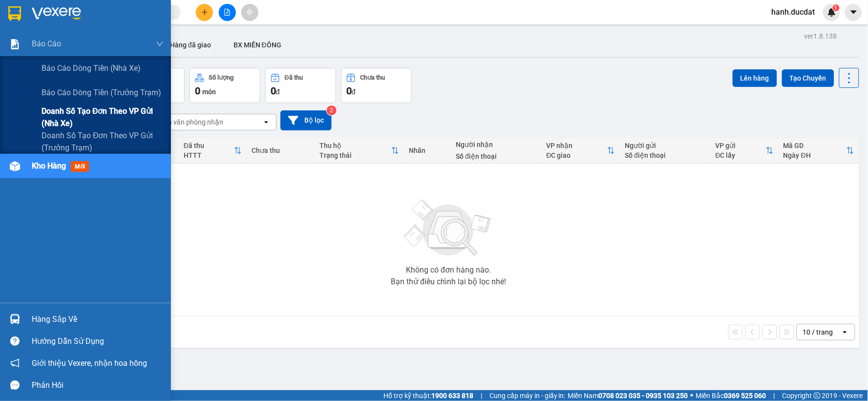 Image resolution: width=868 pixels, height=401 pixels. Describe the element at coordinates (102, 117) in the screenshot. I see `span: Doanh số tạo đơn theo VP gửi (nhà xe)` at that location.